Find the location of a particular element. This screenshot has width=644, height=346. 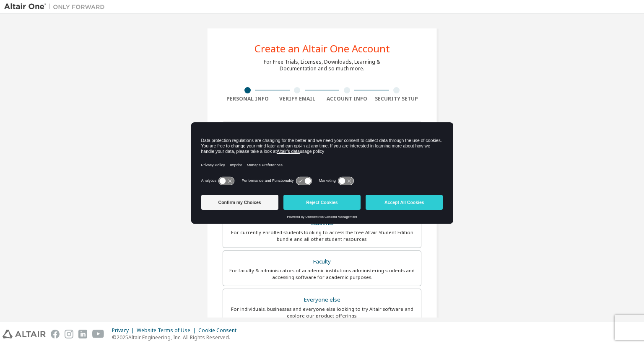

img: altair_logo.svg is located at coordinates (24, 334).